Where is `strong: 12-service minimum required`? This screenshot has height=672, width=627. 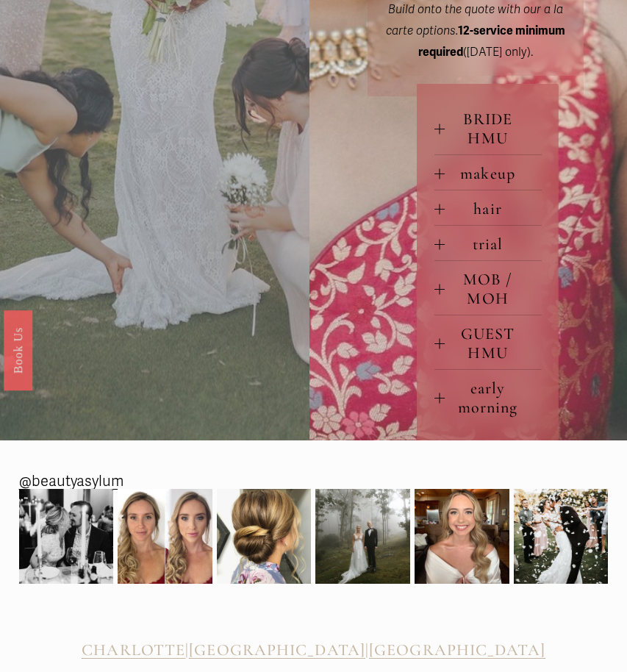
strong: 12-service minimum required is located at coordinates (493, 41).